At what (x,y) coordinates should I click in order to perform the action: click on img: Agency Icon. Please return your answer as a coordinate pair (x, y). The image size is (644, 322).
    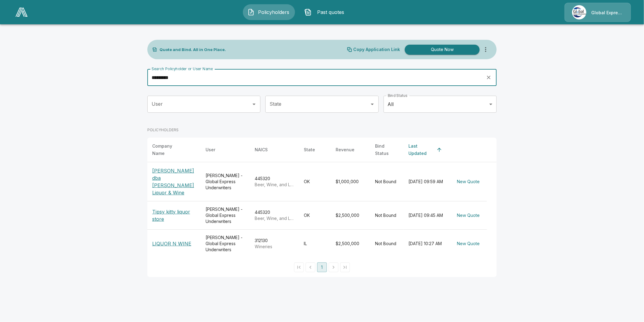
    Looking at the image, I should click on (579, 12).